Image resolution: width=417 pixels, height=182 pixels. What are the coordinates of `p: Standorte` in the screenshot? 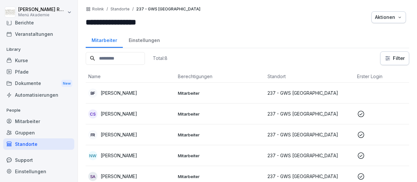 It's located at (120, 9).